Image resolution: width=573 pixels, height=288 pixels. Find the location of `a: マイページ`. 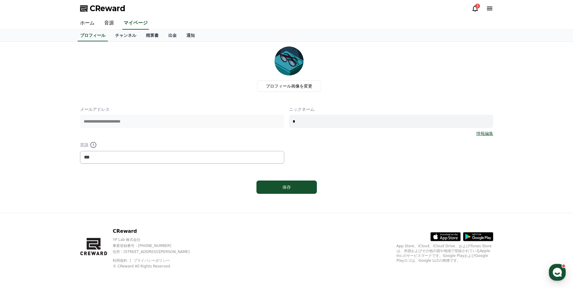

a: マイページ is located at coordinates (136, 23).